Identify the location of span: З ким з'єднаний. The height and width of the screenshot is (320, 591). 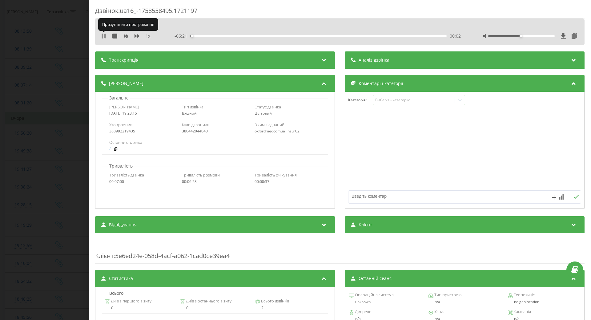
(269, 125).